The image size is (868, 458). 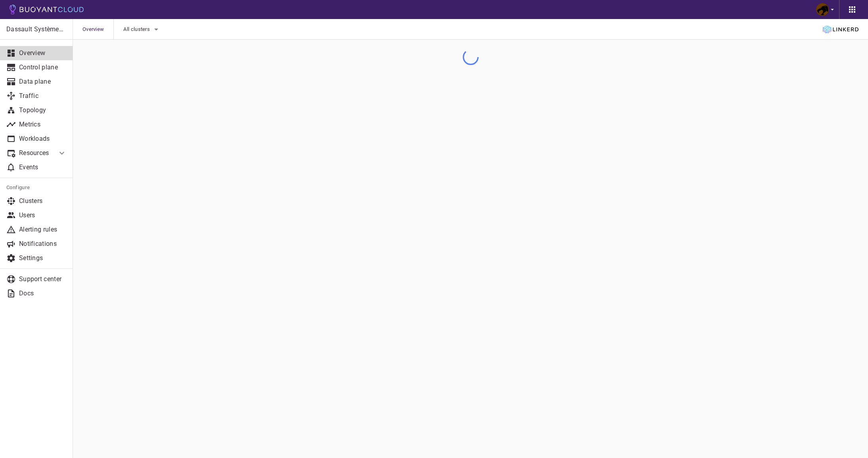 I want to click on p: Metrics, so click(x=43, y=124).